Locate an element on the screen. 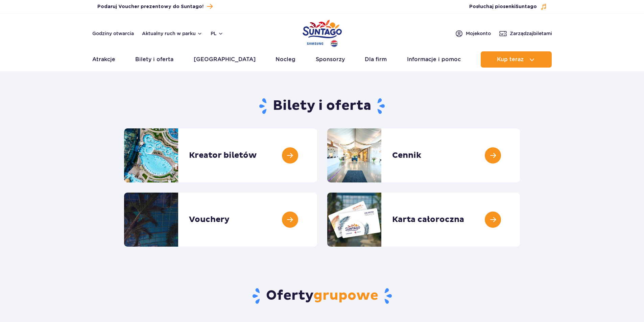 The height and width of the screenshot is (322, 644). a: Godziny otwarcia is located at coordinates (113, 34).